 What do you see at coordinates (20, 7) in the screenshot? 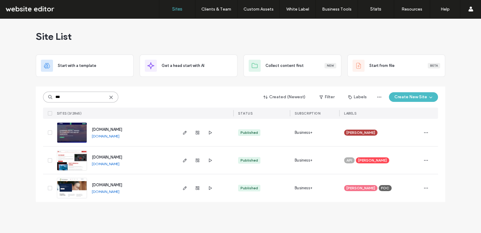
I see `span: Help` at bounding box center [20, 7].